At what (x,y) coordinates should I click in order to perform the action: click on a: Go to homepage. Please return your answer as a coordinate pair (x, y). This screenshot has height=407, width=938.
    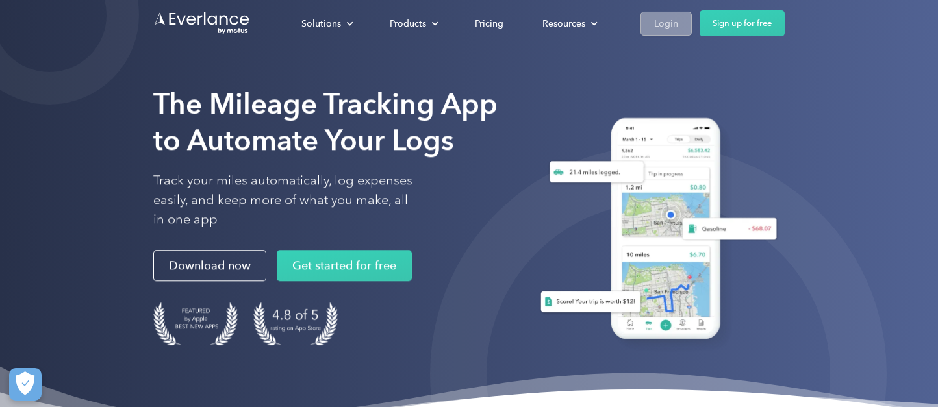
    Looking at the image, I should click on (202, 23).